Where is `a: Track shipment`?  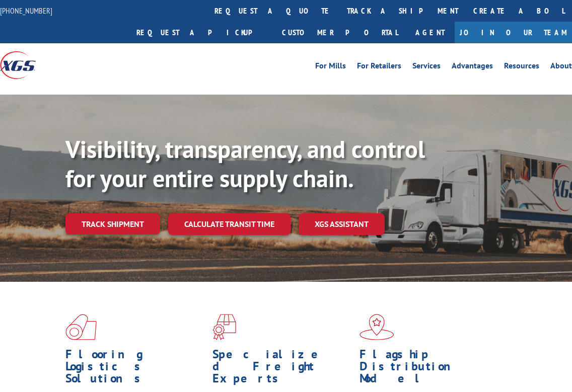
a: Track shipment is located at coordinates (113, 224).